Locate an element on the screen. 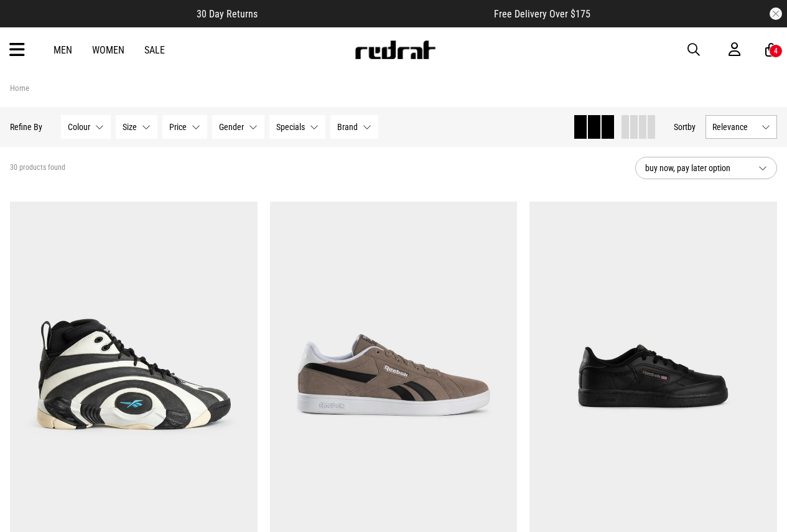 The height and width of the screenshot is (532, 787). img: Redrat logo is located at coordinates (395, 49).